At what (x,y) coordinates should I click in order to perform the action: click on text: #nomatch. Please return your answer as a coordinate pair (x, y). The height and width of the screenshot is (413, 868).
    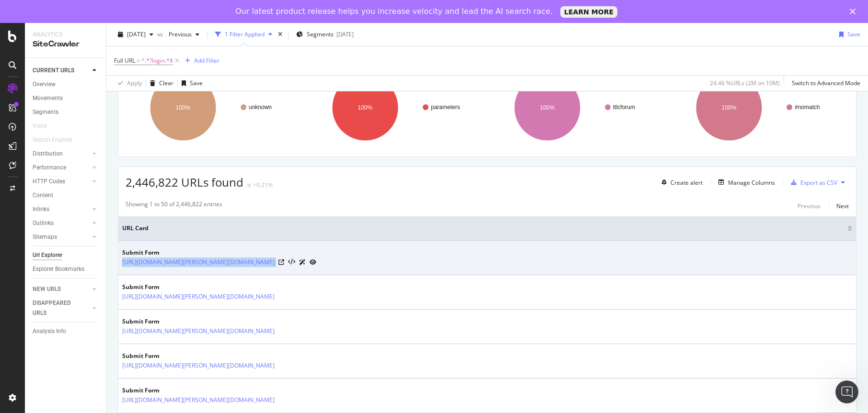
    Looking at the image, I should click on (807, 107).